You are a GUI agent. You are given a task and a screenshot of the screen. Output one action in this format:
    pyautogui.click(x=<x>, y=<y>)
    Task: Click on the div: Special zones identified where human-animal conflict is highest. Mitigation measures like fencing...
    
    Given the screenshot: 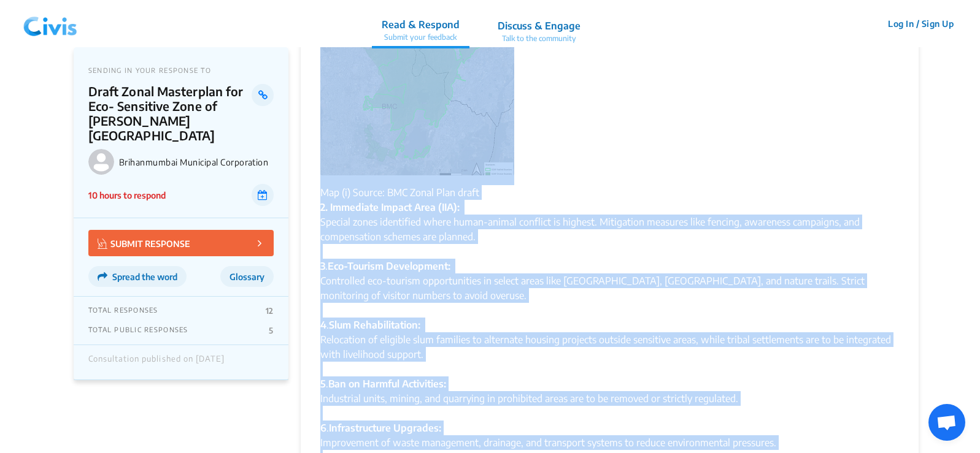 What is the action you would take?
    pyautogui.click(x=609, y=229)
    